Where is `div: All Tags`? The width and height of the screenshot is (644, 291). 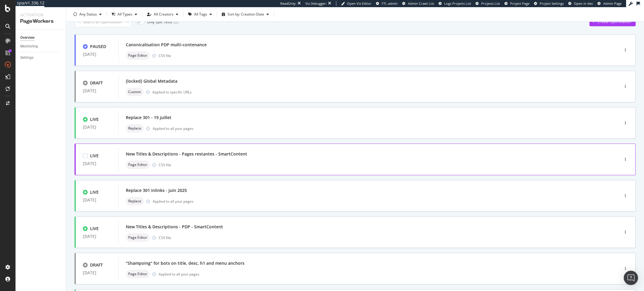 div: All Tags is located at coordinates (201, 14).